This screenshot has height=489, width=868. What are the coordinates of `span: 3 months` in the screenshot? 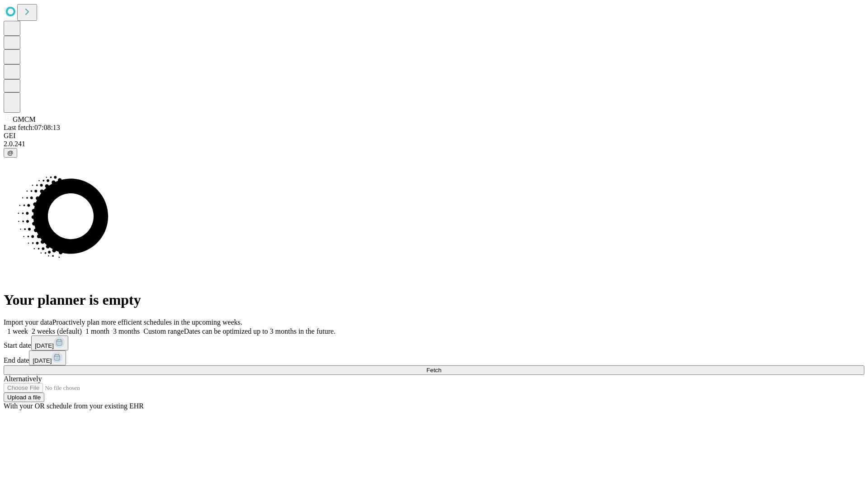 It's located at (126, 331).